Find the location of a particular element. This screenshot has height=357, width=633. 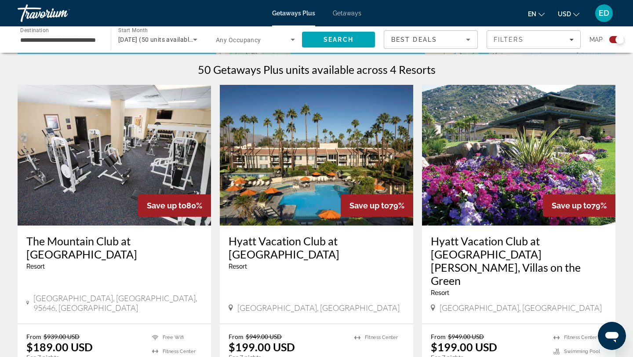

input: Select destination is located at coordinates (60, 40).